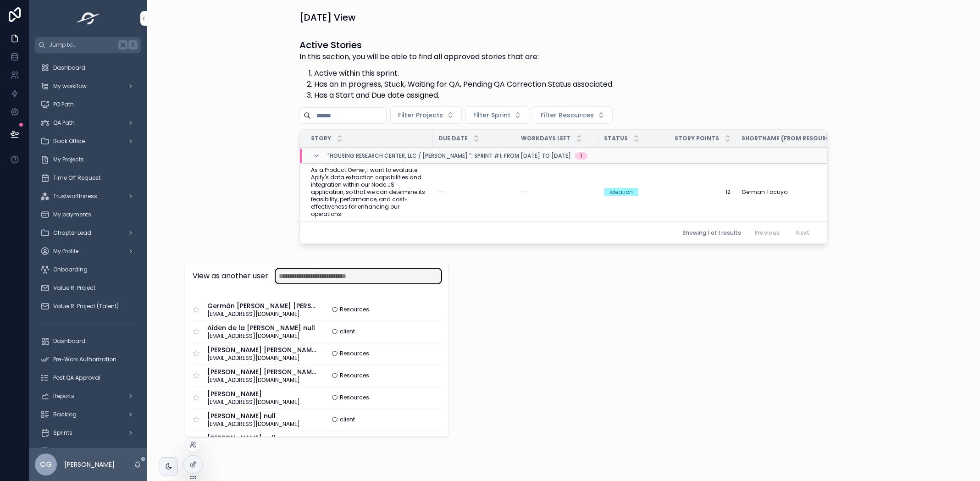  Describe the element at coordinates (88, 287) in the screenshot. I see `a: Value R. Project` at that location.